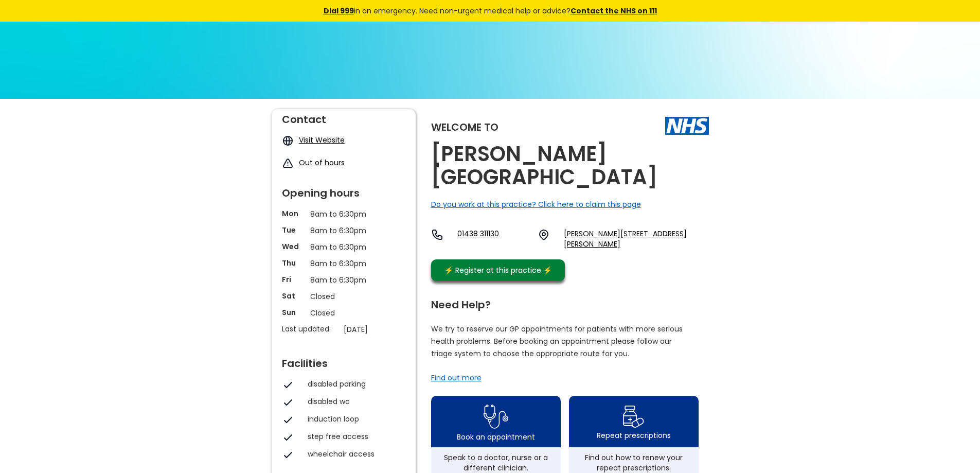  I want to click on div: Book an appointment, so click(495, 437).